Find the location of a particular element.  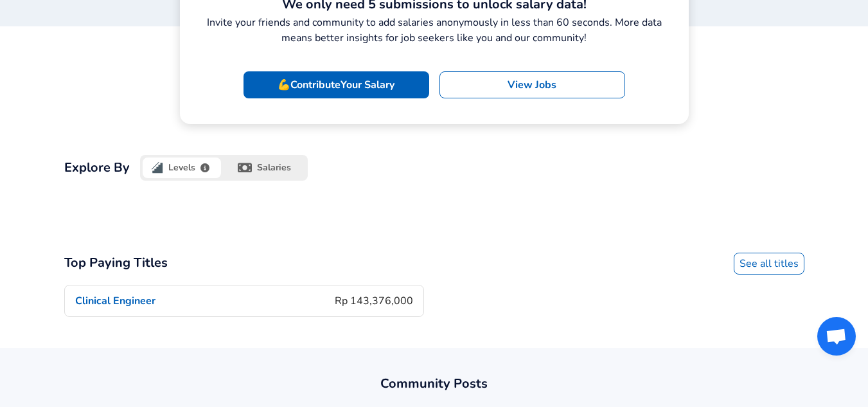

p: View Jobs is located at coordinates (532, 85).